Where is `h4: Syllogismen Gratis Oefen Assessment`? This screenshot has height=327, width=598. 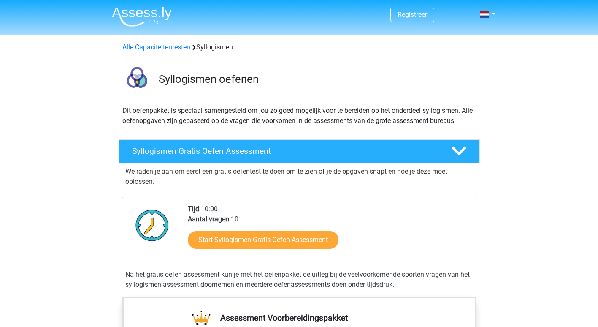
h4: Syllogismen Gratis Oefen Assessment is located at coordinates (285, 151).